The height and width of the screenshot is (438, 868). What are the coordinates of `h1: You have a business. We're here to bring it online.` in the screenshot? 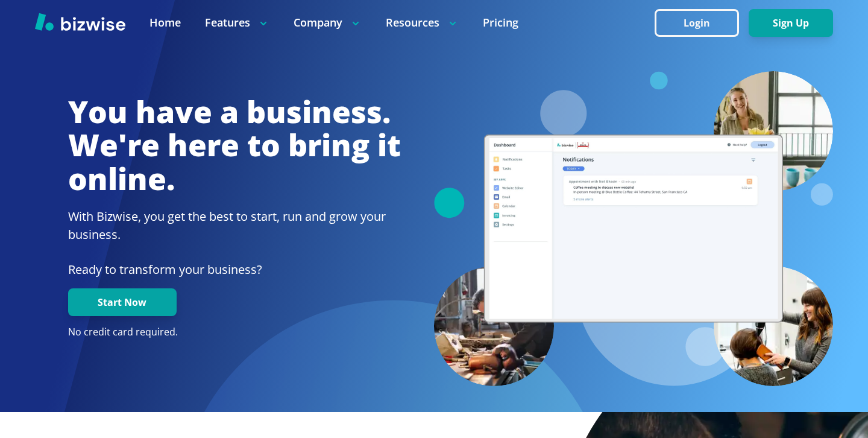 It's located at (234, 145).